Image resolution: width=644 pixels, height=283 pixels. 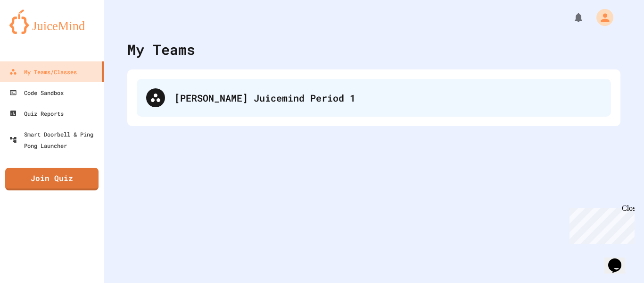 I want to click on div: My Notifications, so click(x=571, y=17).